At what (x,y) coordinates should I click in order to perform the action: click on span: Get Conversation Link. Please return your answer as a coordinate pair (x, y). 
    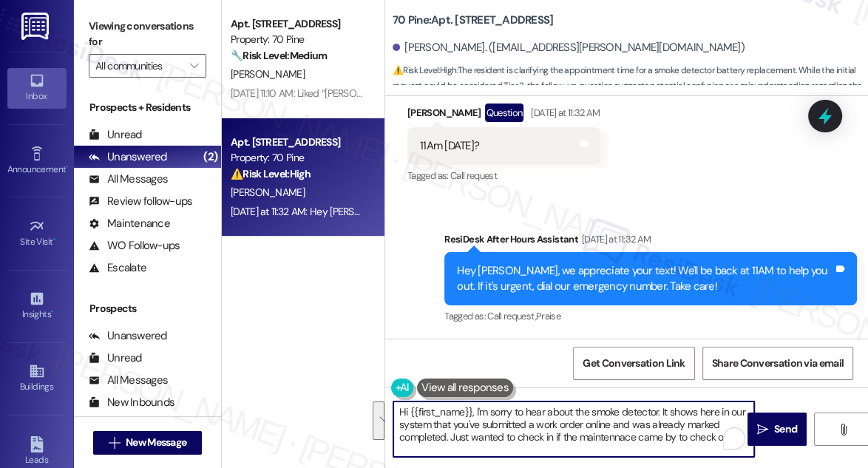
    Looking at the image, I should click on (634, 363).